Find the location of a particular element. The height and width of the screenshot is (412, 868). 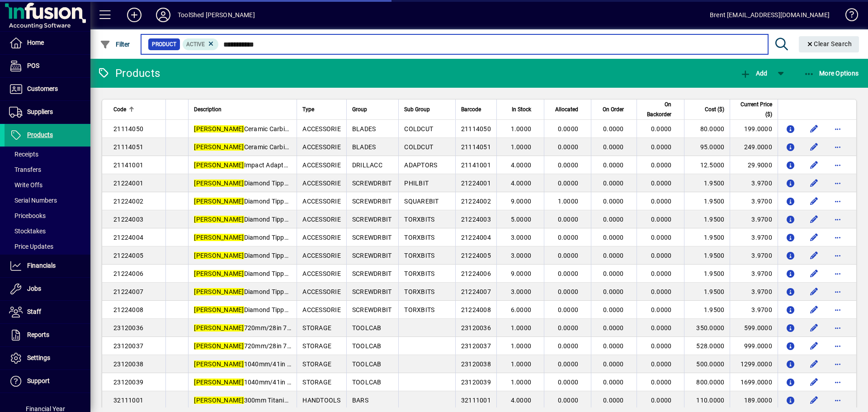

td: 528.0000 is located at coordinates (707, 346).